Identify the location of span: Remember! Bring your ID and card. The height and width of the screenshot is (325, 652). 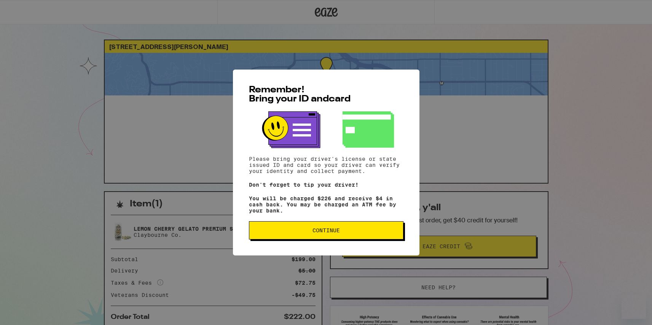
(299, 95).